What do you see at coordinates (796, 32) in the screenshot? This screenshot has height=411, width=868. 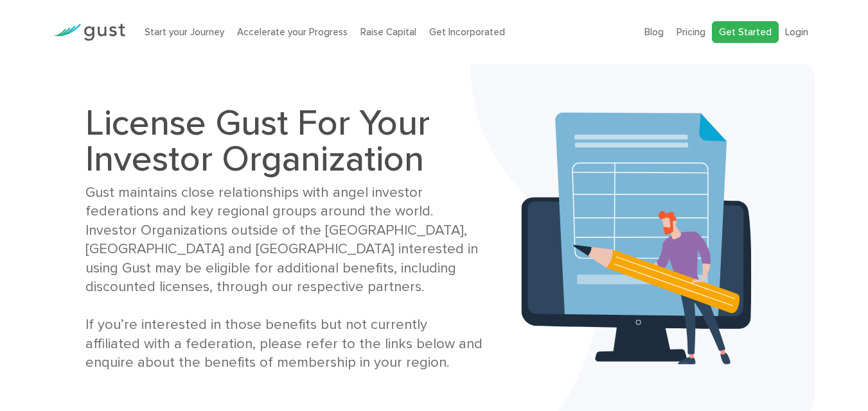 I see `a: Login` at bounding box center [796, 32].